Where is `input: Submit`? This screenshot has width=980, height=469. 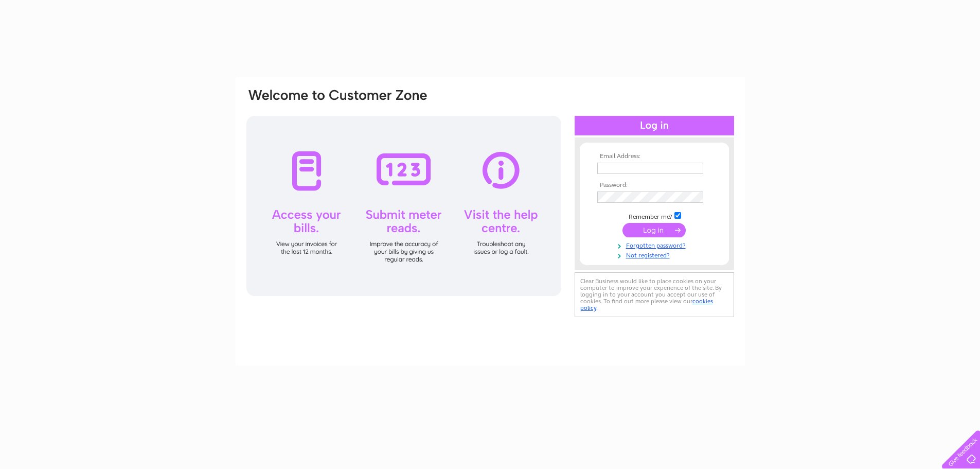 input: Submit is located at coordinates (654, 230).